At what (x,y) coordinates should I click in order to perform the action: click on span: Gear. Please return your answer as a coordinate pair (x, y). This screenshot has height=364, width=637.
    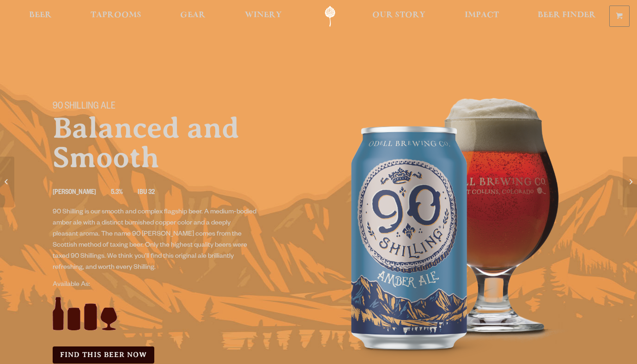
    Looking at the image, I should click on (192, 15).